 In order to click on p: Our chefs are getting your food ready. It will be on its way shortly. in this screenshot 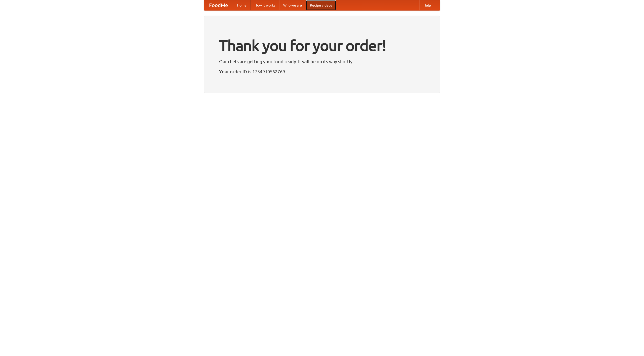, I will do `click(322, 61)`.